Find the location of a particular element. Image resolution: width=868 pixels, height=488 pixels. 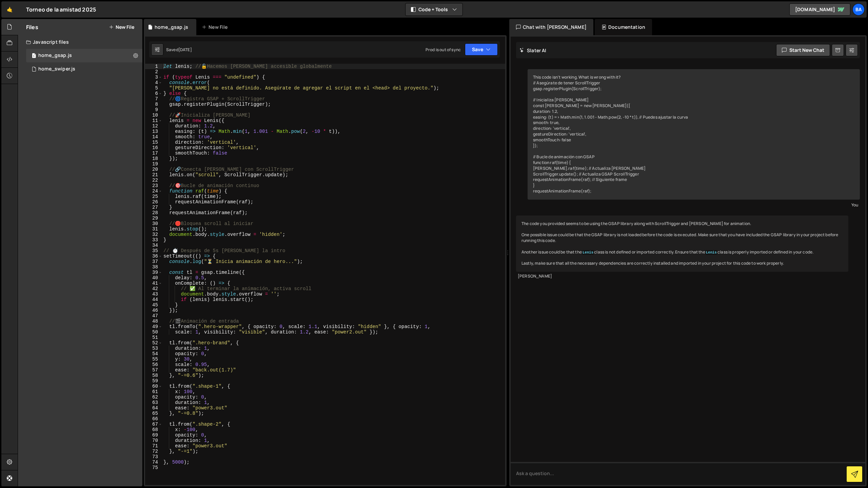

div: 55 is located at coordinates (154, 359).